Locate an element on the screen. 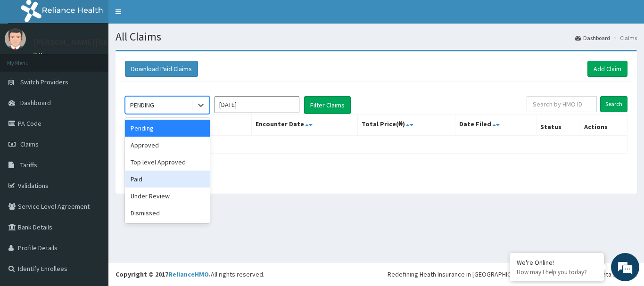 The height and width of the screenshot is (286, 644). li: Claims is located at coordinates (624, 38).